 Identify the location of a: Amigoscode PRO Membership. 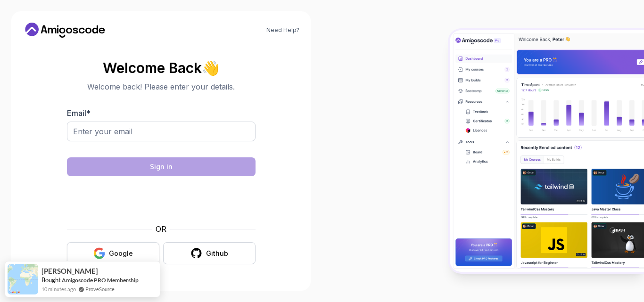
(100, 280).